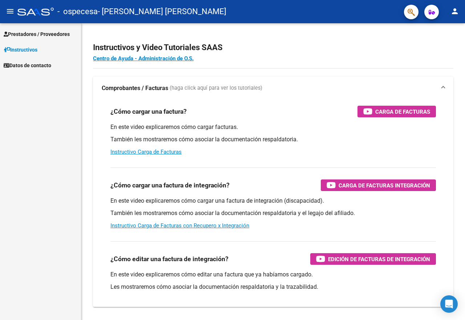  What do you see at coordinates (135, 88) in the screenshot?
I see `strong: Comprobantes / Facturas` at bounding box center [135, 88].